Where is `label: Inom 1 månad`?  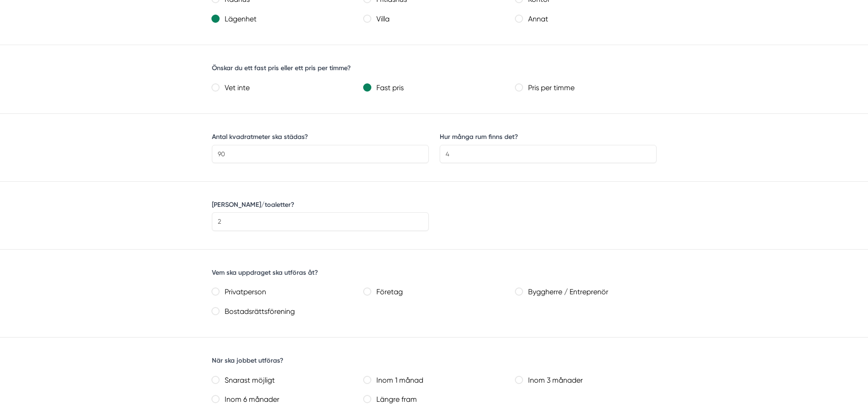 label: Inom 1 månad is located at coordinates (438, 380).